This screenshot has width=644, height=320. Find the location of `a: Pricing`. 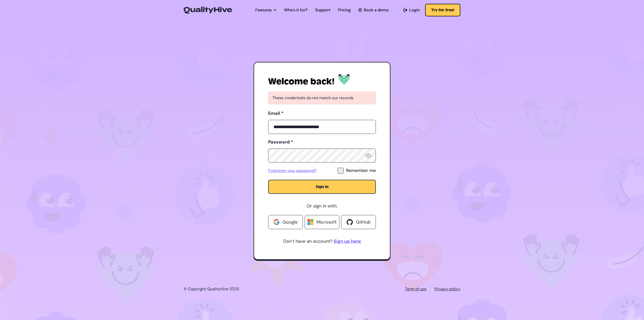

a: Pricing is located at coordinates (344, 10).